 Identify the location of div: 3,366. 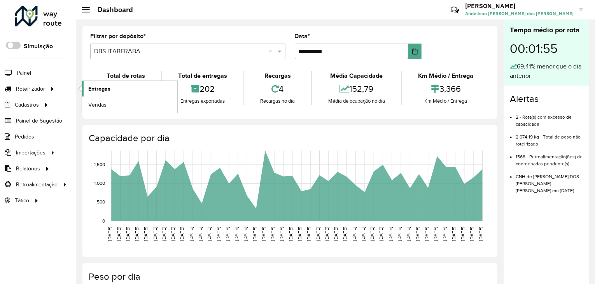
(446, 89).